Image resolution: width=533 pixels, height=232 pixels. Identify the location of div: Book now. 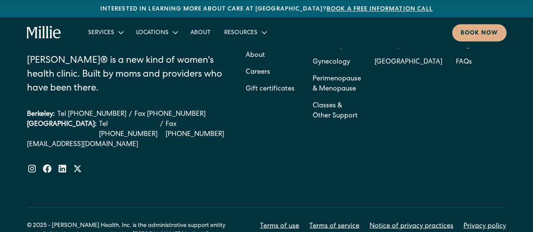
(479, 33).